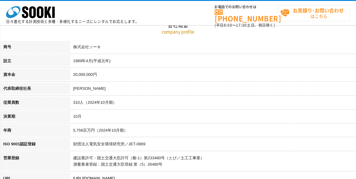  What do you see at coordinates (35, 132) in the screenshot?
I see `th: 年商` at bounding box center [35, 132].